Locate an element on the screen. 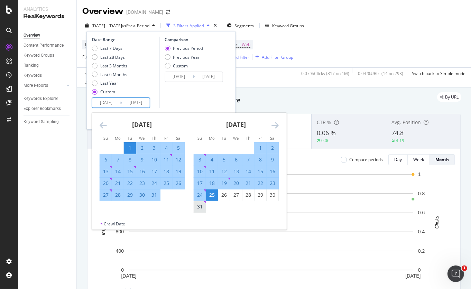 The image size is (471, 289). div: legacy label is located at coordinates (449, 97).